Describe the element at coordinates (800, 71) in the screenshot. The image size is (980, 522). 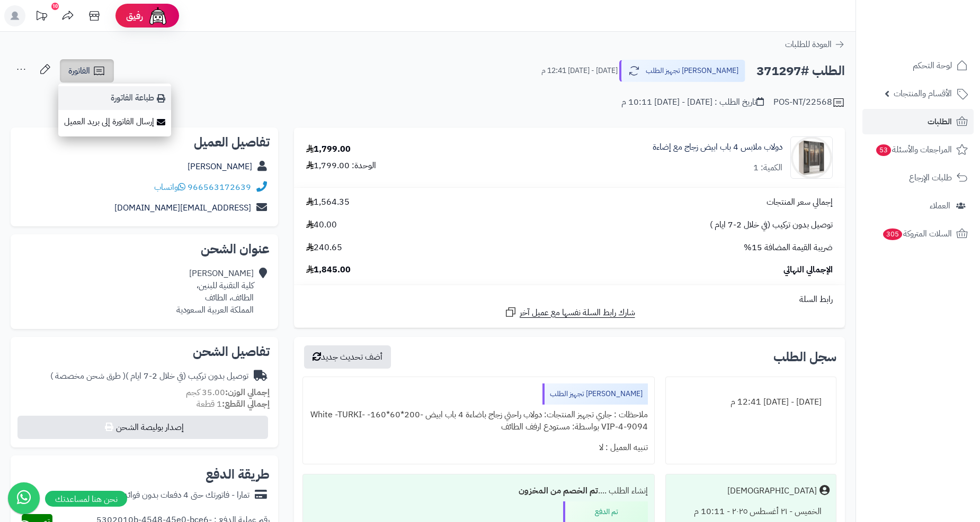
I see `h2: الطلب #371297` at that location.